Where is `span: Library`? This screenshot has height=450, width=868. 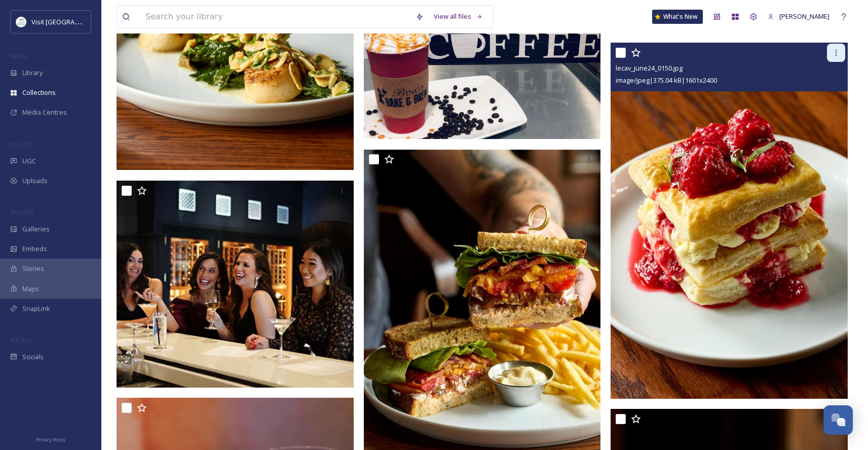
span: Library is located at coordinates (32, 73).